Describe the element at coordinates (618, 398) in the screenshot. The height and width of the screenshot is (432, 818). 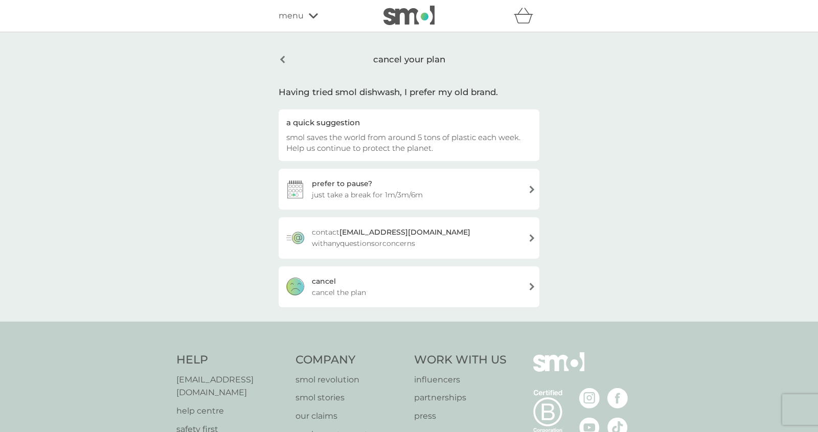
I see `img: visit the smol Facebook page` at that location.